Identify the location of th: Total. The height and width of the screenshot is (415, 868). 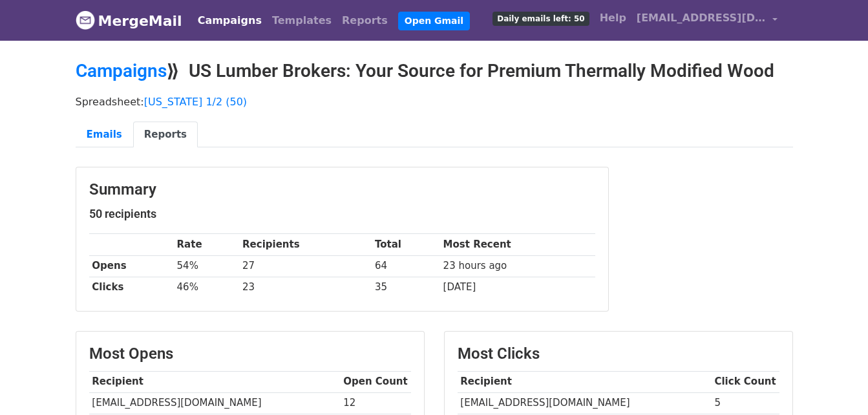
(406, 245).